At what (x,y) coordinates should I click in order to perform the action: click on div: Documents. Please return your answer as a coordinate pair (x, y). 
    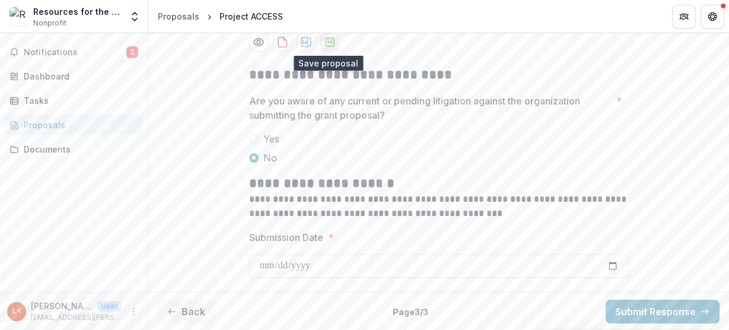
    Looking at the image, I should click on (78, 149).